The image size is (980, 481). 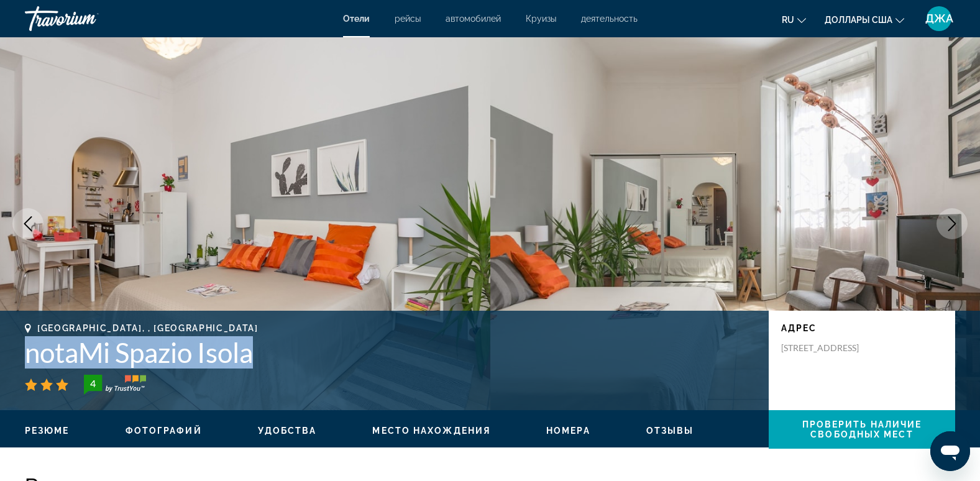 What do you see at coordinates (48, 430) in the screenshot?
I see `button: Резюме` at bounding box center [48, 430].